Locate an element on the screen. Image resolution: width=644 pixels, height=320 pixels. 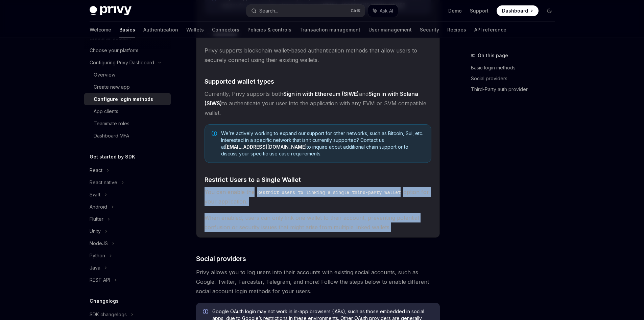
img: dark logo is located at coordinates (110, 11).